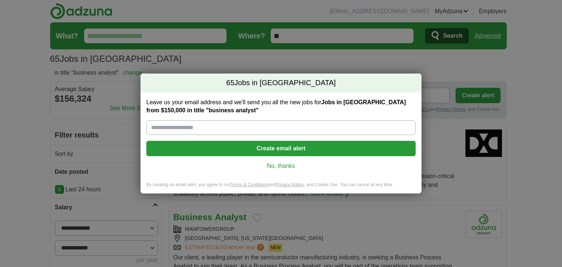  What do you see at coordinates (281, 148) in the screenshot?
I see `button: Create email alert` at bounding box center [281, 148].